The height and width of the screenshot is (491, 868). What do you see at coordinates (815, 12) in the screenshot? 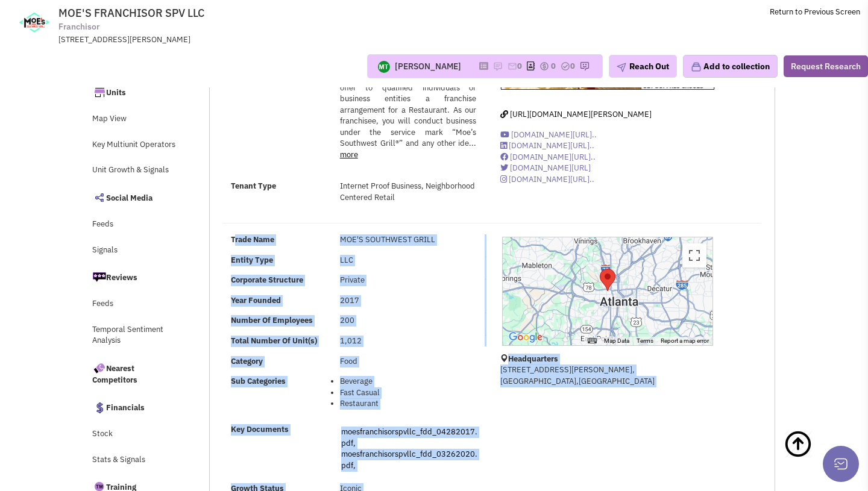
I see `a: Return to Previous Screen` at bounding box center [815, 12].